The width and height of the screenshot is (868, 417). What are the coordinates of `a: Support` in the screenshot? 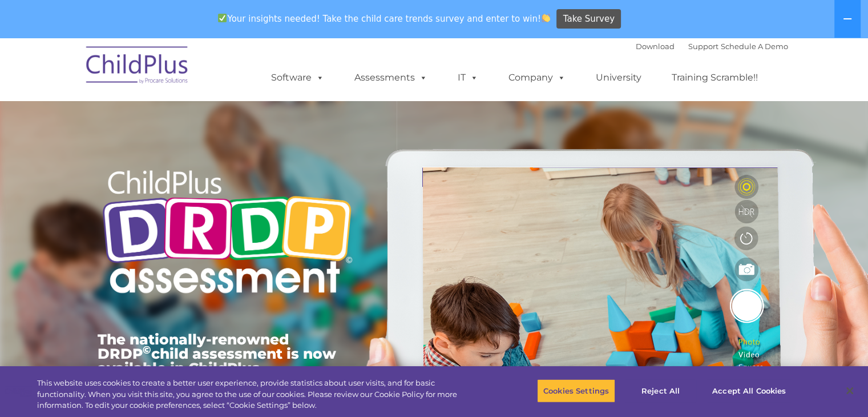 It's located at (703, 46).